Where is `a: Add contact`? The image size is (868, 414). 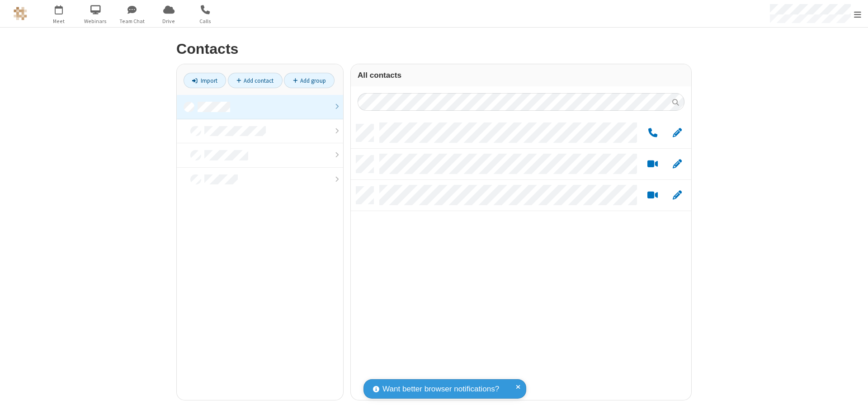 a: Add contact is located at coordinates (255, 80).